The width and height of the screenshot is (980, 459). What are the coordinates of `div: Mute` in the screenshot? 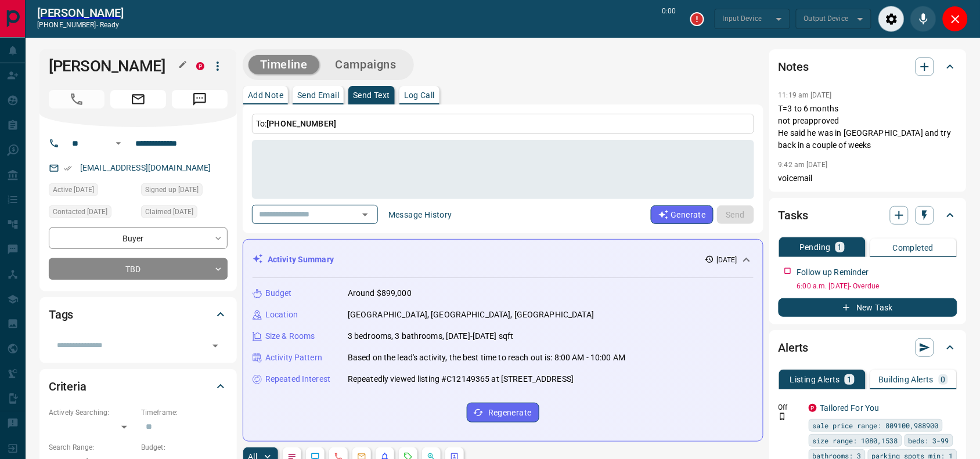 It's located at (923, 18).